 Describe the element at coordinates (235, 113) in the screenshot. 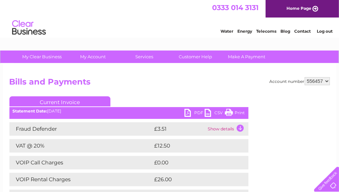

I see `a: Print` at that location.